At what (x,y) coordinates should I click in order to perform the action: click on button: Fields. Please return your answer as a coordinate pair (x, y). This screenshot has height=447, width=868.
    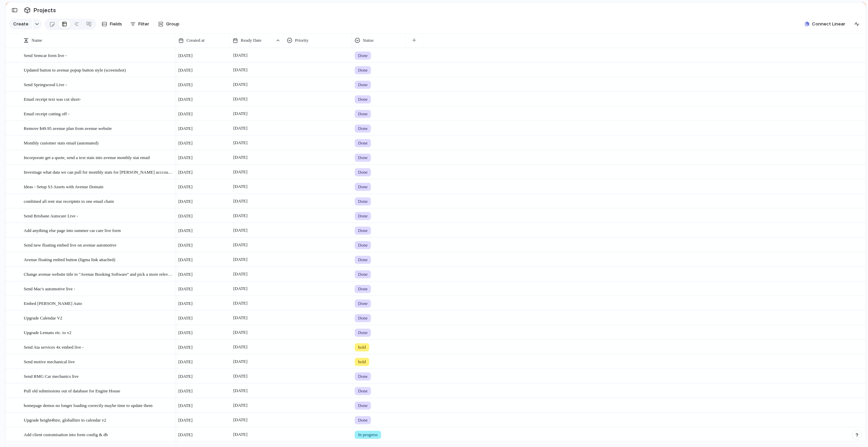
    Looking at the image, I should click on (112, 24).